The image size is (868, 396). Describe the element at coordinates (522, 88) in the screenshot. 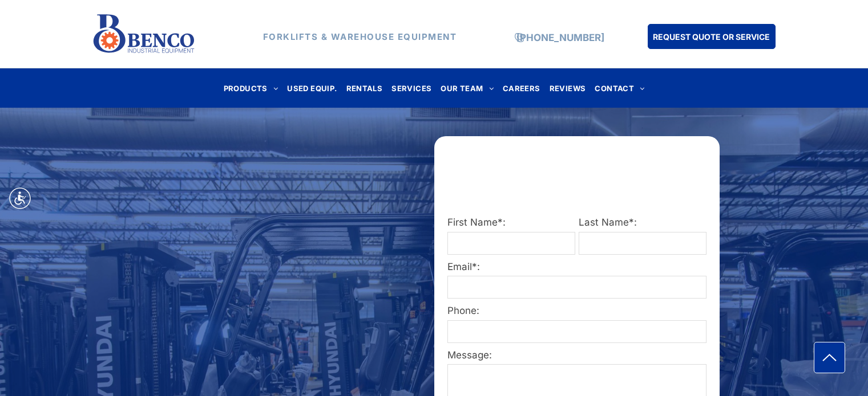

I see `a: CAREERS` at that location.